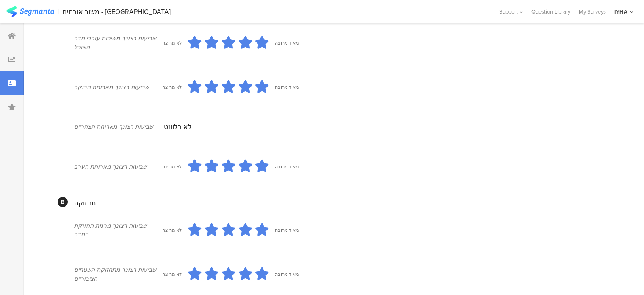  Describe the element at coordinates (551, 11) in the screenshot. I see `a: Question Library` at that location.